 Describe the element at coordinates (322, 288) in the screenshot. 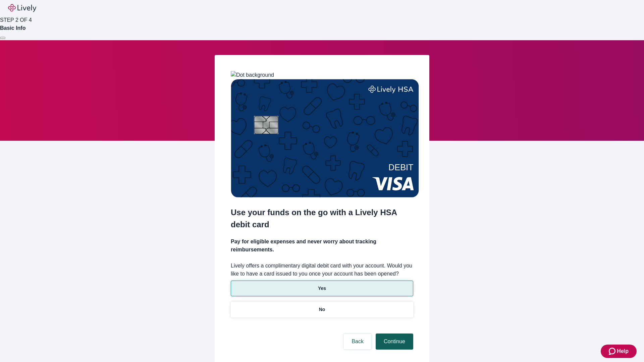

I see `p: Yes` at that location.